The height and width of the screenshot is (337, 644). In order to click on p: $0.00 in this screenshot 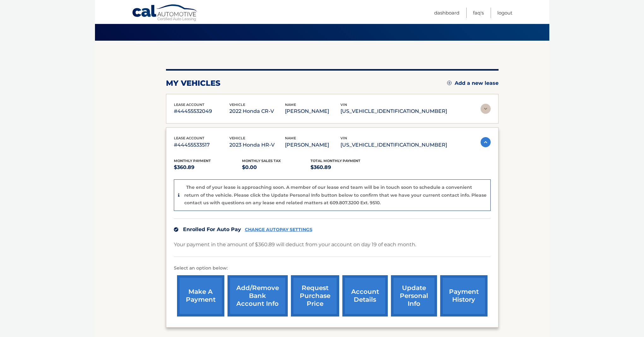, I will do `click(276, 168)`.